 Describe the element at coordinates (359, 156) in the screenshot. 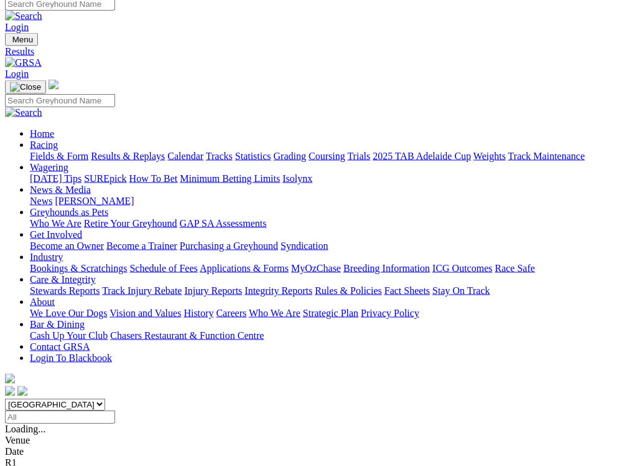

I see `a: Trials` at that location.